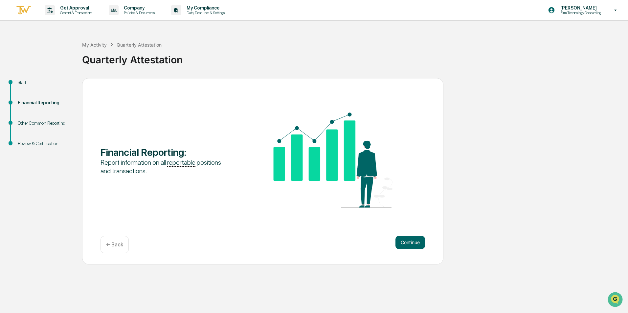 The width and height of the screenshot is (628, 313). I want to click on p: Company, so click(138, 8).